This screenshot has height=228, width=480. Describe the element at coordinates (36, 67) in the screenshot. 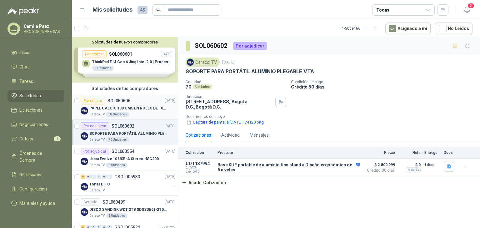

I see `a: Chat` at that location.